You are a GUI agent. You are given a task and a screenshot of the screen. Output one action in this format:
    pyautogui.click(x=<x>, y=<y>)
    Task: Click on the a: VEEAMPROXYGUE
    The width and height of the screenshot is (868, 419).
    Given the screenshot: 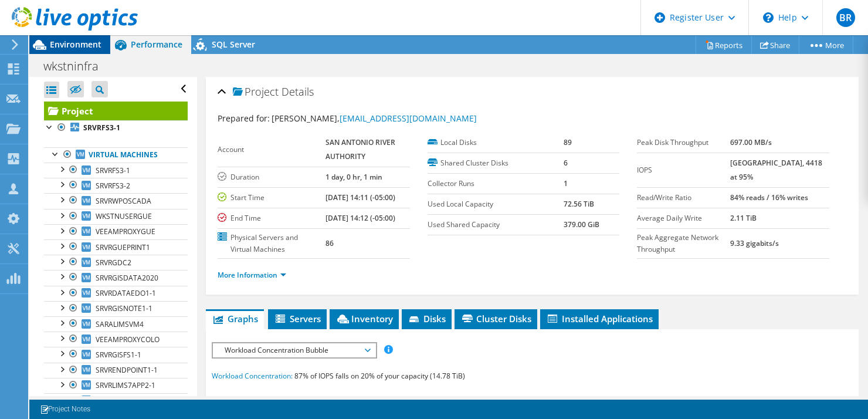 What is the action you would take?
    pyautogui.click(x=116, y=232)
    